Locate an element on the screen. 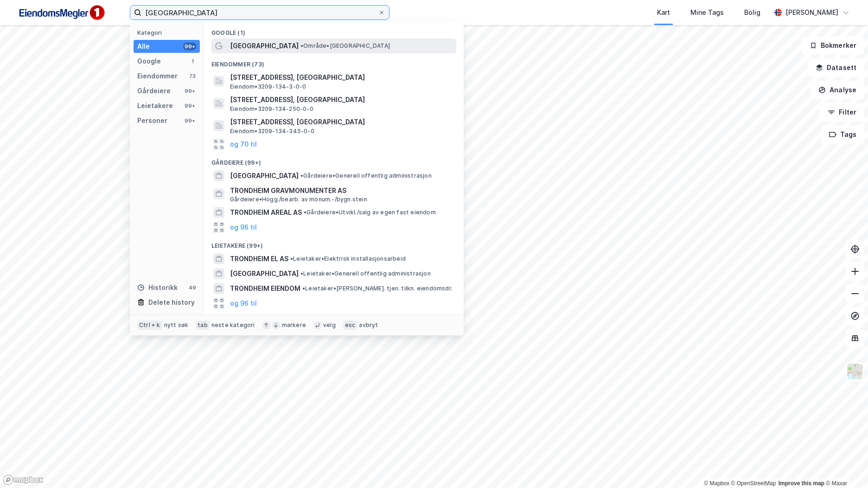  span: Gårdeiere • Hogg./bearb. av monum.-/bygn.stein is located at coordinates (299, 199).